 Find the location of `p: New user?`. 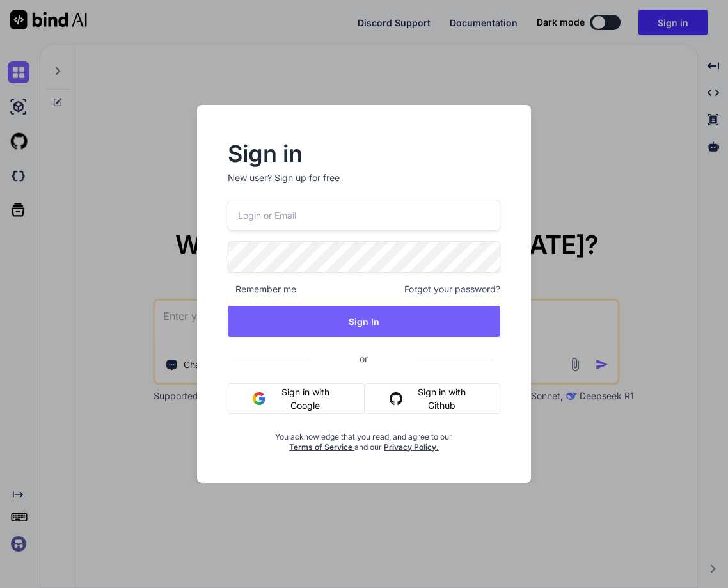

p: New user? is located at coordinates (364, 185).